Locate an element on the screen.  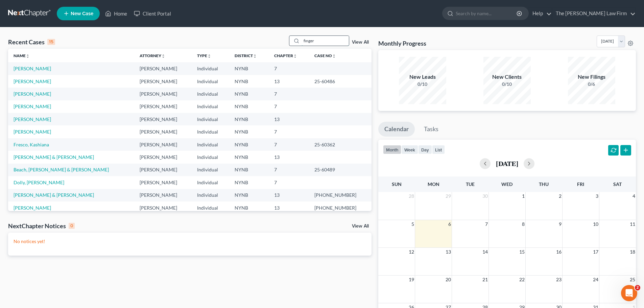
span: 11 is located at coordinates (632, 224).